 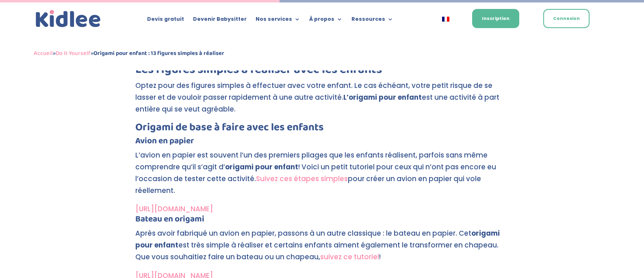 I want to click on a: suivez ce tutoriel, so click(x=350, y=257).